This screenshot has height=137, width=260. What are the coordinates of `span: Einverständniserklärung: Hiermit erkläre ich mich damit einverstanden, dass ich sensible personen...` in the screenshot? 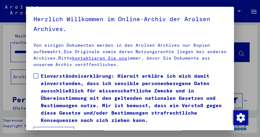 It's located at (134, 98).